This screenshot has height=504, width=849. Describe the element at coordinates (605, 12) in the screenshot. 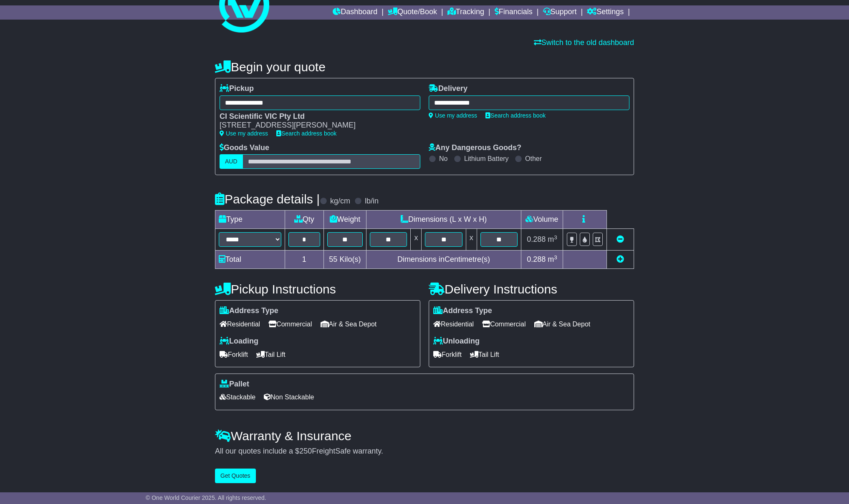

I see `a: Settings` at that location.